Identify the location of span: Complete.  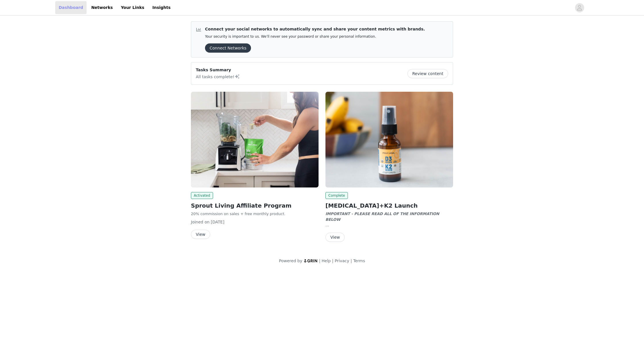
(336, 196).